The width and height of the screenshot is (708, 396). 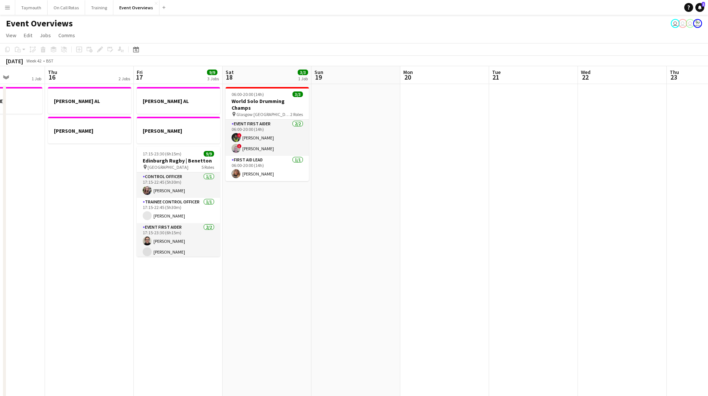 What do you see at coordinates (318, 77) in the screenshot?
I see `span: 19` at bounding box center [318, 77].